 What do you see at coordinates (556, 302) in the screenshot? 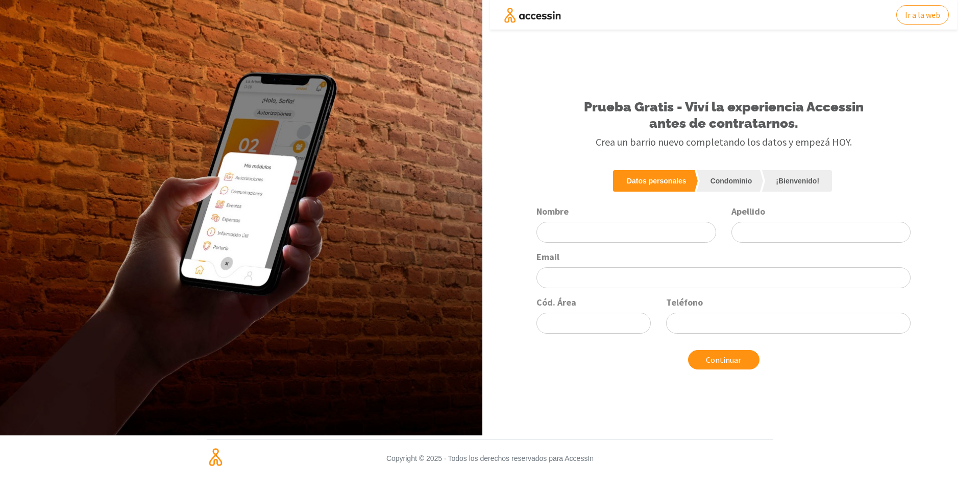
I see `label: Cód. Área` at bounding box center [556, 302].